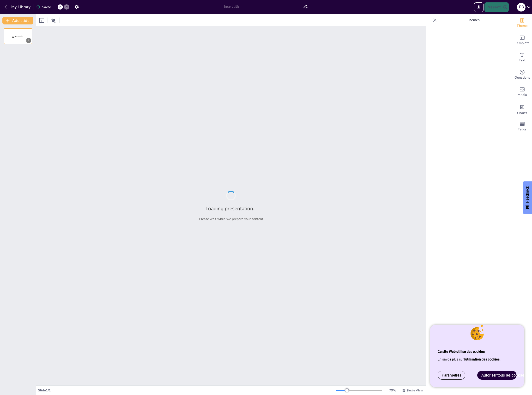 The height and width of the screenshot is (395, 532). I want to click on button: Present, so click(496, 7).